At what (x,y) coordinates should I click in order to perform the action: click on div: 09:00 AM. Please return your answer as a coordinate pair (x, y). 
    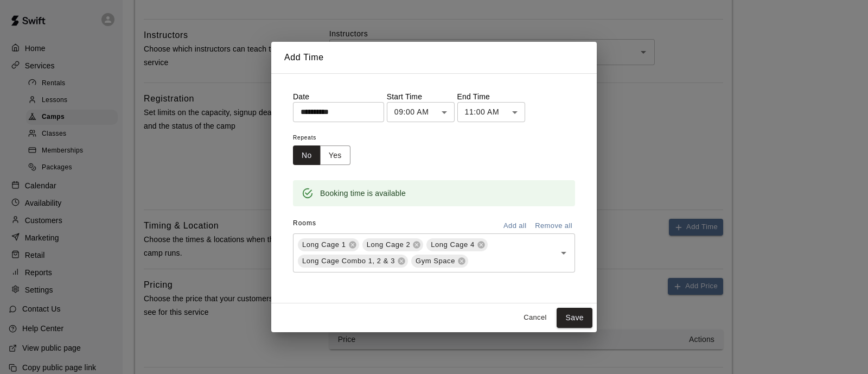
    Looking at the image, I should click on (420, 111).